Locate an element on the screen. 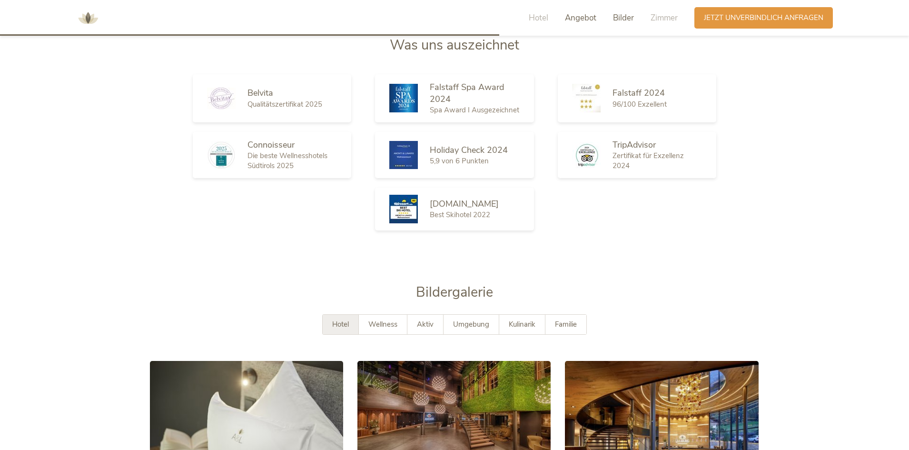 This screenshot has width=909, height=450. span: Bilder is located at coordinates (623, 18).